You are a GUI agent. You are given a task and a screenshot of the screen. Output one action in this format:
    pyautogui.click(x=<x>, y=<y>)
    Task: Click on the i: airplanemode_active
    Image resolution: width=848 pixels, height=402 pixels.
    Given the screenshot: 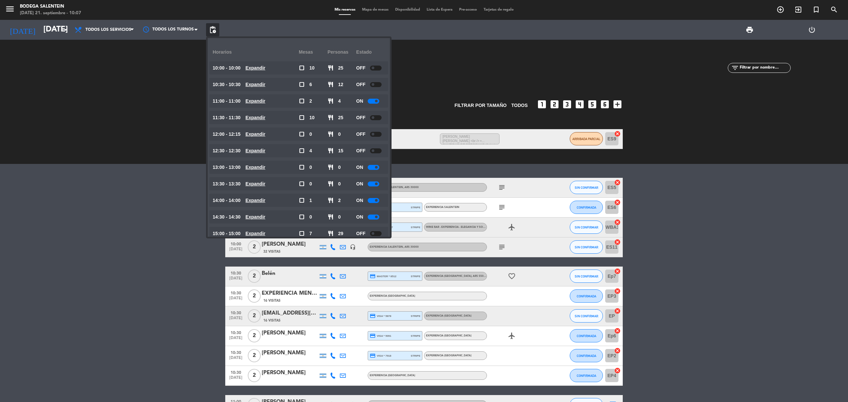 What is the action you would take?
    pyautogui.click(x=512, y=227)
    